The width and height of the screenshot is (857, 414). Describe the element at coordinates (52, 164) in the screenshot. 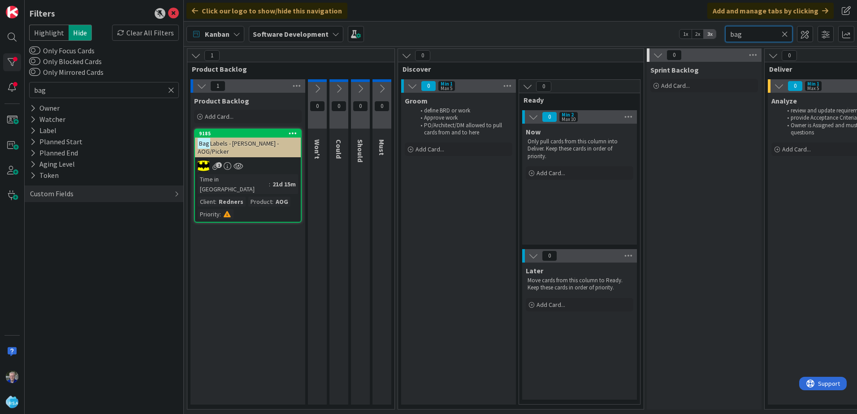

I see `div: Aging Level` at that location.